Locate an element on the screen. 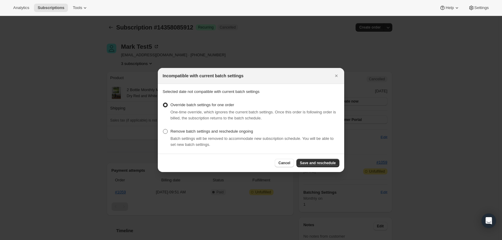 The width and height of the screenshot is (502, 240). span: Batch settings will be removed to accommodate new subscription schedule. You will be able to set ... is located at coordinates (252, 141).